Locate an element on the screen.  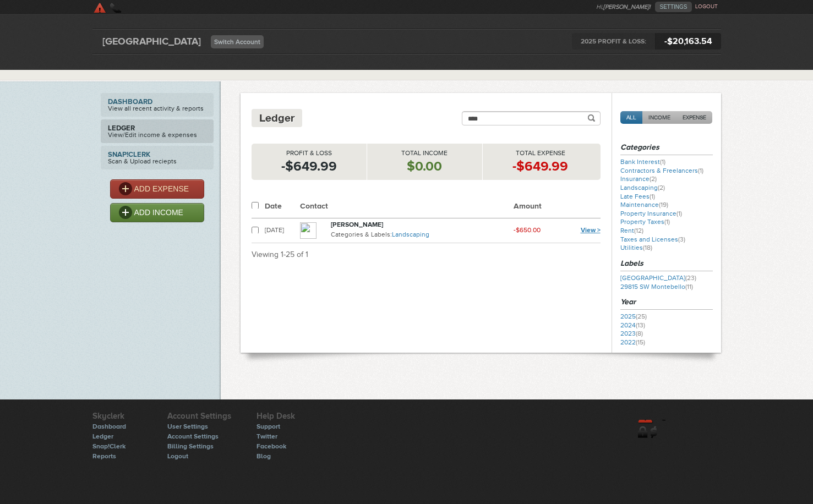
a: Contractors & Freelancers is located at coordinates (661, 171).